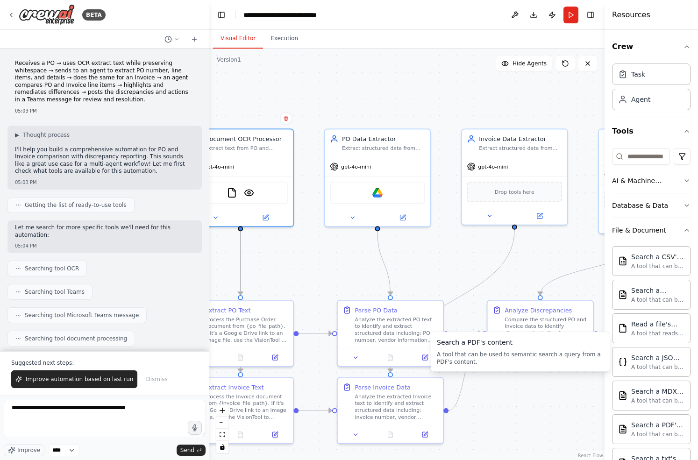 The width and height of the screenshot is (698, 460). Describe the element at coordinates (640, 206) in the screenshot. I see `div: Database & Data` at that location.